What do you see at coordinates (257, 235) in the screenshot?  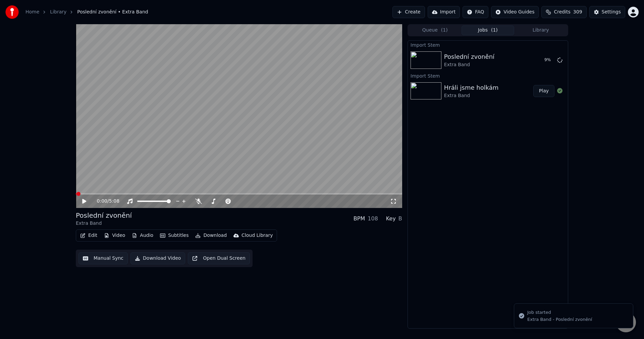 I see `div: Cloud Library` at bounding box center [257, 235].